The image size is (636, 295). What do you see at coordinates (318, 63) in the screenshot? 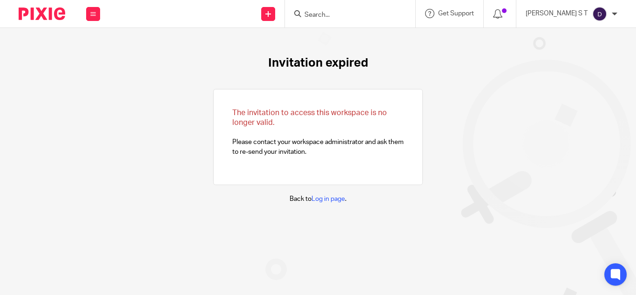
I see `h1: Invitation expired` at bounding box center [318, 63].